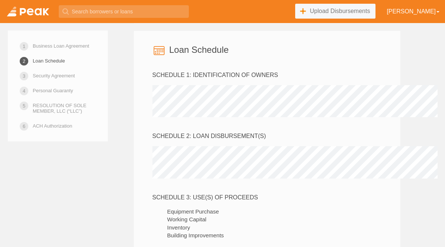 Image resolution: width=445 pixels, height=247 pixels. Describe the element at coordinates (61, 46) in the screenshot. I see `a: Business Loan Agreement` at that location.